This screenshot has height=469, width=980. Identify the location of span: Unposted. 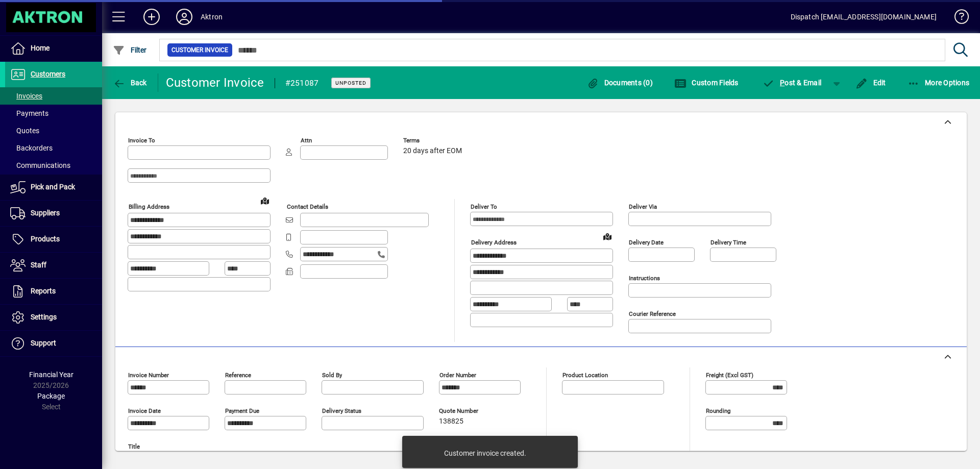
(350, 82).